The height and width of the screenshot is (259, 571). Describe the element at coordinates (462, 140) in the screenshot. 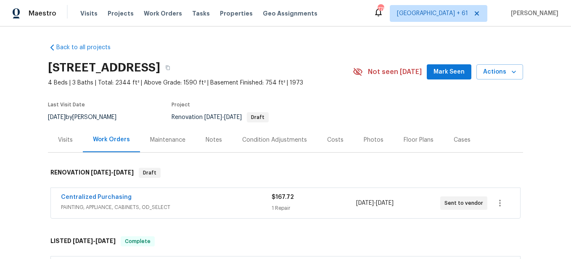

I see `div: Cases` at that location.